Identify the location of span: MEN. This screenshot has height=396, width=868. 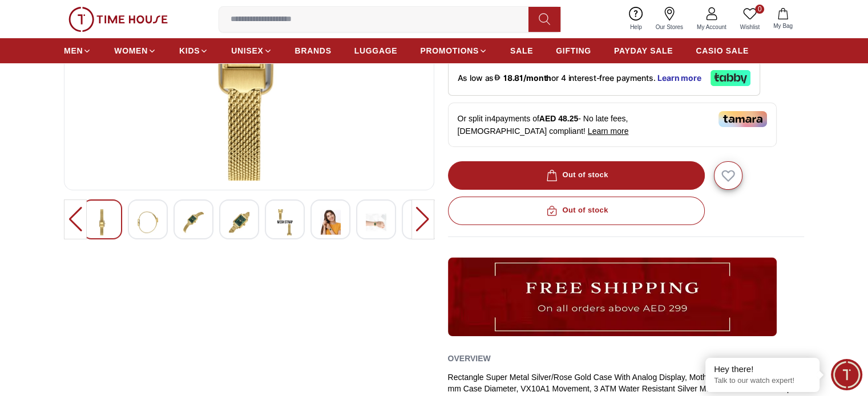
(73, 51).